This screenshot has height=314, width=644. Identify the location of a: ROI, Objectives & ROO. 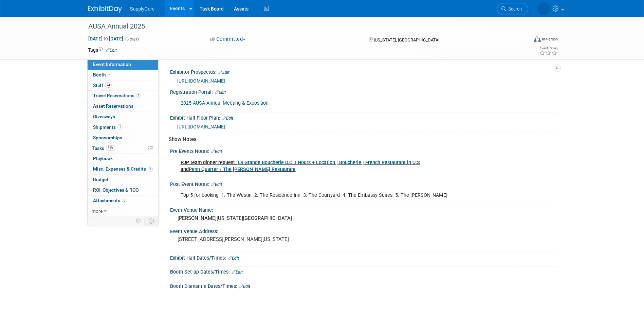
(123, 190).